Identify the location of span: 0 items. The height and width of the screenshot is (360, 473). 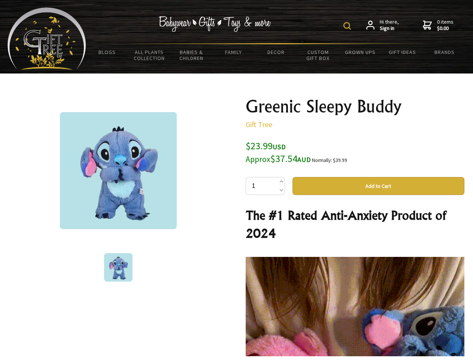
(446, 25).